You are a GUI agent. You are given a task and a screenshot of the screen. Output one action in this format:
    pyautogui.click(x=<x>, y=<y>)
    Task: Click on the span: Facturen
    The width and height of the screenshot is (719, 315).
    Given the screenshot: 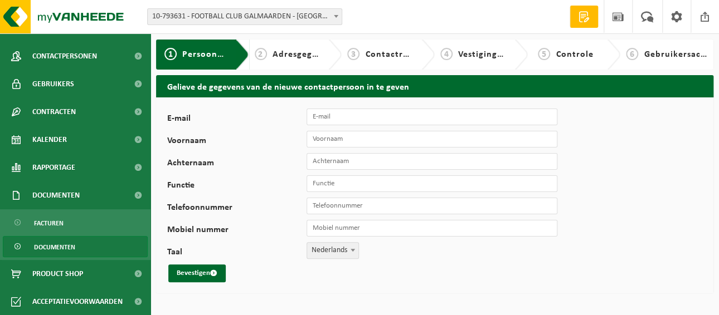 What is the action you would take?
    pyautogui.click(x=48, y=223)
    